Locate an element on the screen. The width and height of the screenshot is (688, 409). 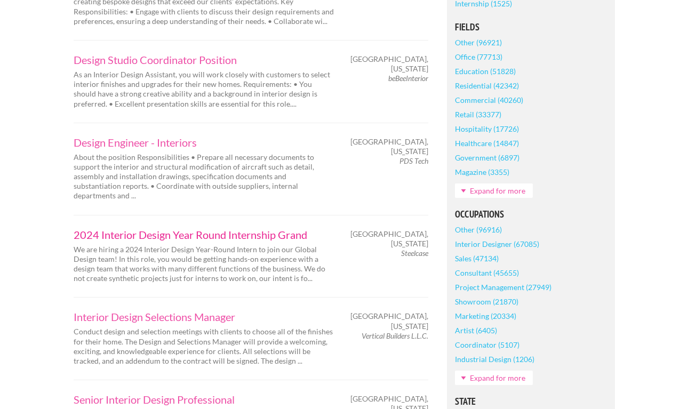
p: As an Interior Design Assistant, you will work closely with customers to select interior finishes... is located at coordinates (204, 89).